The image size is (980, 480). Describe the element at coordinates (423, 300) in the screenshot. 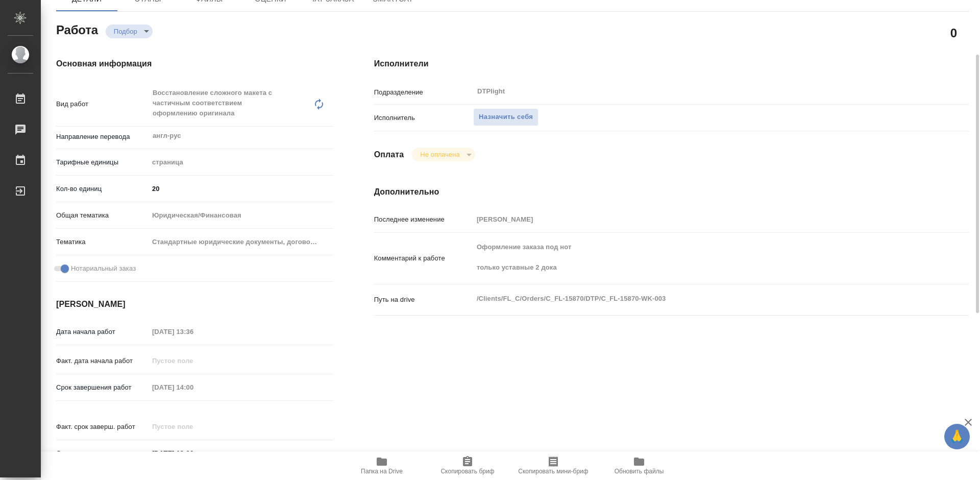

I see `p: Путь на drive` at that location.